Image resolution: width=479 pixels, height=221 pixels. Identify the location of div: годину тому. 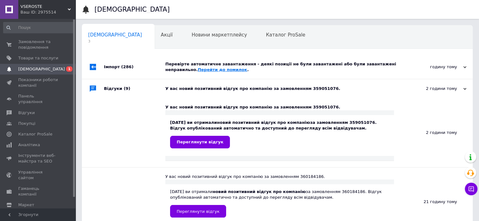
(435, 67).